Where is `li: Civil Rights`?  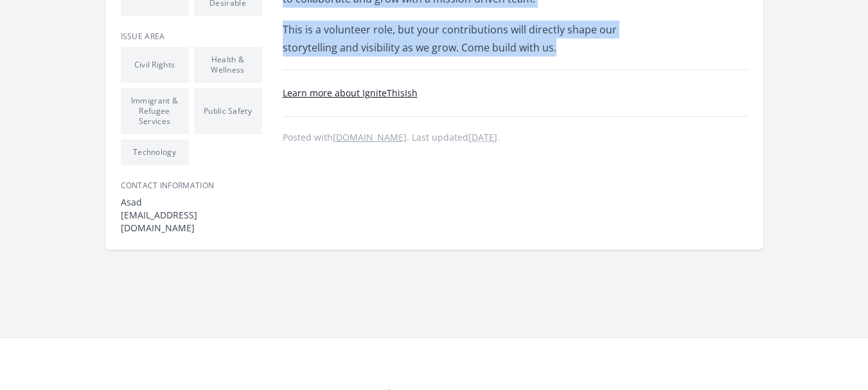
li: Civil Rights is located at coordinates (155, 65).